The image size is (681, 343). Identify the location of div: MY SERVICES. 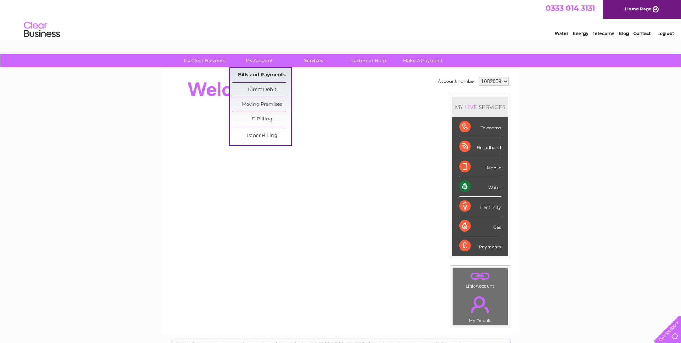
(480, 107).